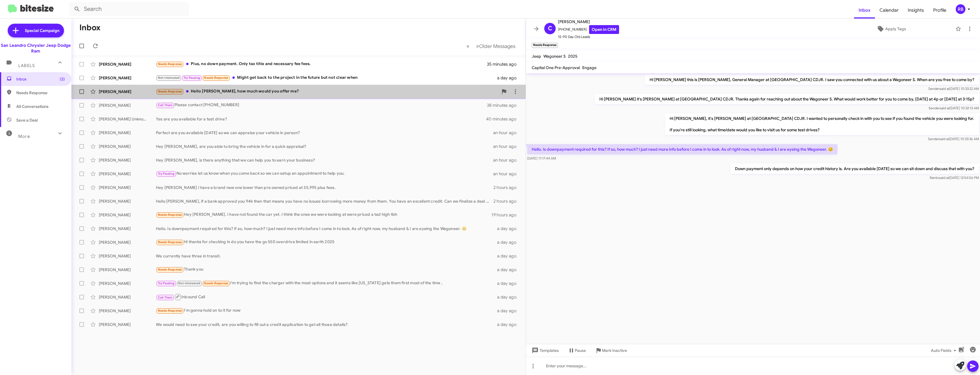  I want to click on div: RB, so click(960, 9).